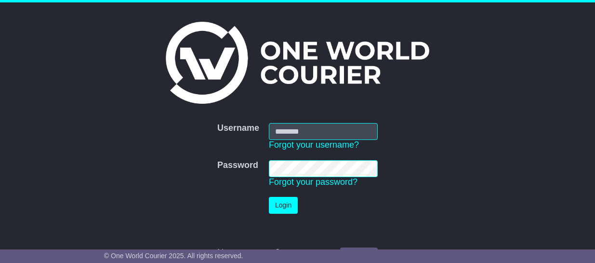  I want to click on img: One World, so click(297, 63).